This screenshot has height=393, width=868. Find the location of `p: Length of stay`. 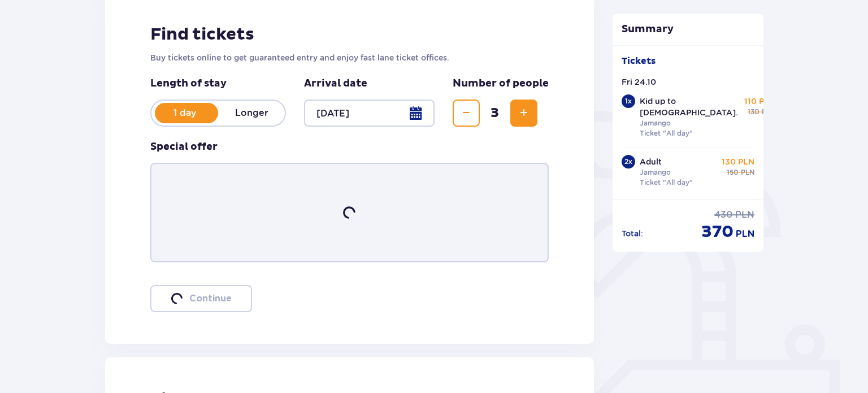

p: Length of stay is located at coordinates (219, 84).